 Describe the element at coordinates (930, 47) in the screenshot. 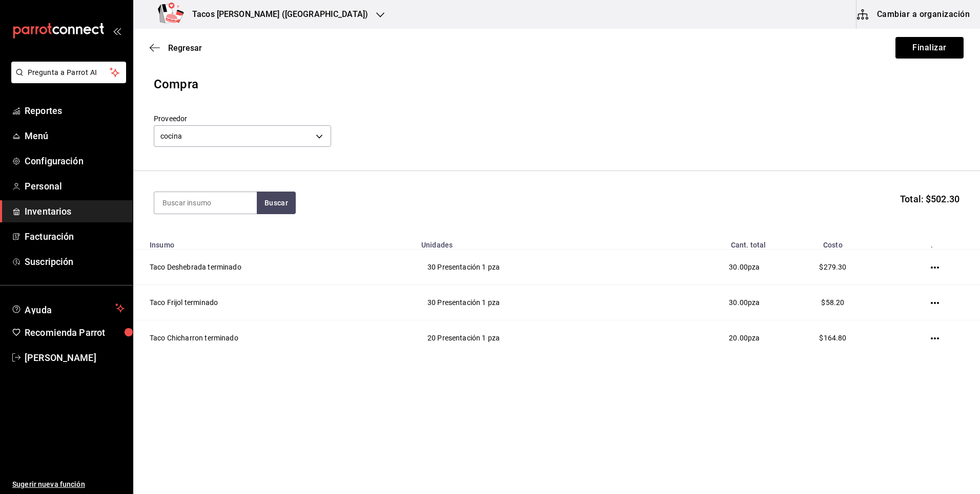

I see `button: Finalizar` at that location.